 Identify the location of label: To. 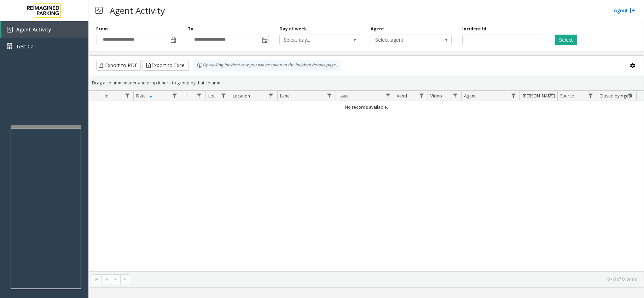
(190, 29).